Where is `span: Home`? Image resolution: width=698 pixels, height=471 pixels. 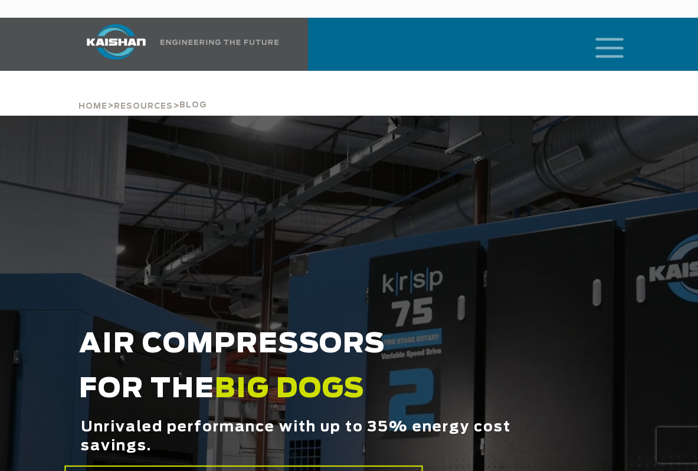
span: Home is located at coordinates (93, 106).